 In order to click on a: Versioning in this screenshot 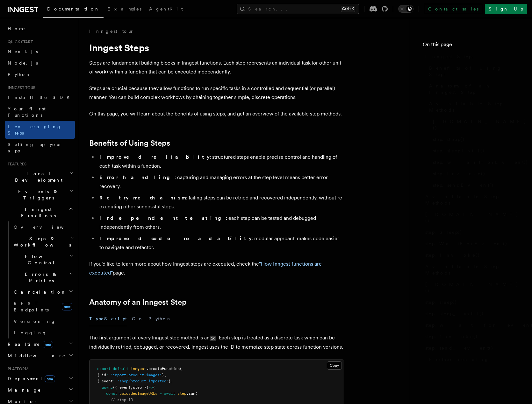, I will do `click(43, 321)`.